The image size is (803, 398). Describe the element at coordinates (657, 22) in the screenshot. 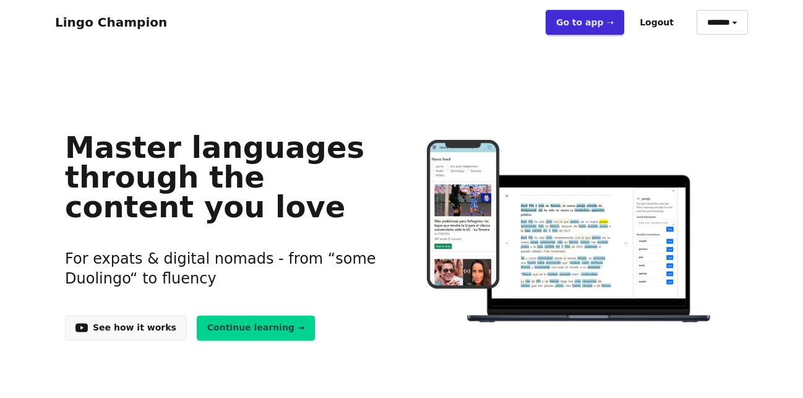

I see `button: Logout` at that location.